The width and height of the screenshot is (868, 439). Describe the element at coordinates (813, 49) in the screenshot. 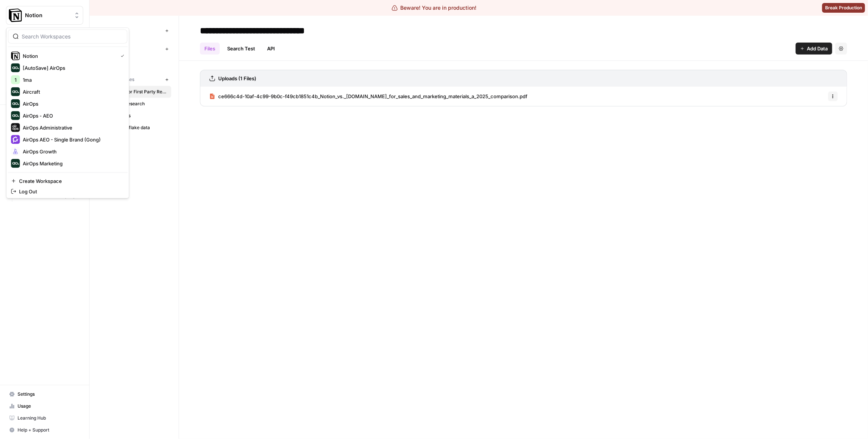

I see `button: Add Data` at that location.